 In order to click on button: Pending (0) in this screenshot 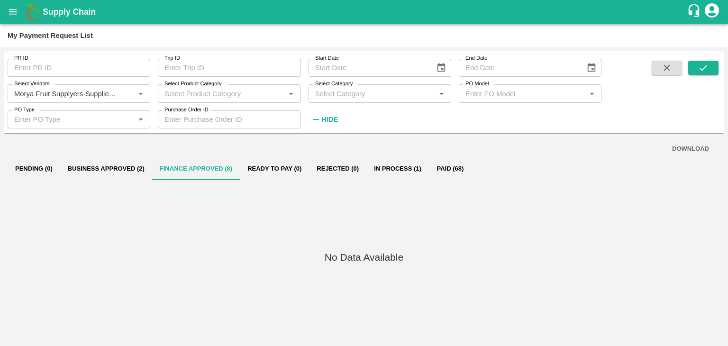, I will do `click(34, 169)`.